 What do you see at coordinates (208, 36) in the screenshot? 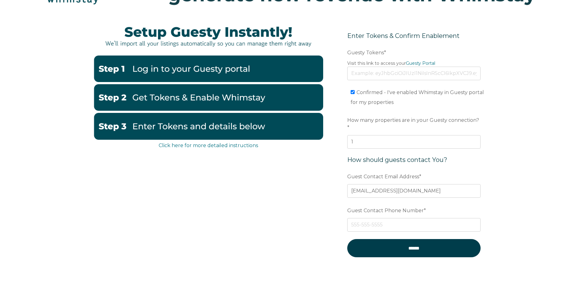
I see `img: instantlyguesty` at bounding box center [208, 36].